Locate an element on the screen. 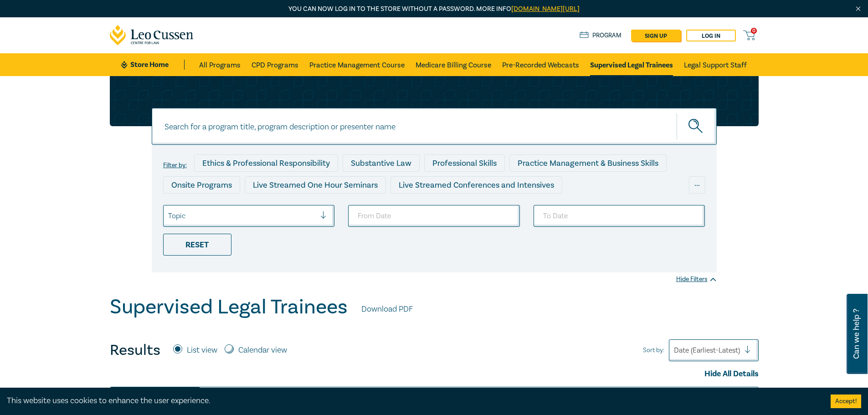 The image size is (868, 415). a: Medicare Billing Course is located at coordinates (453, 65).